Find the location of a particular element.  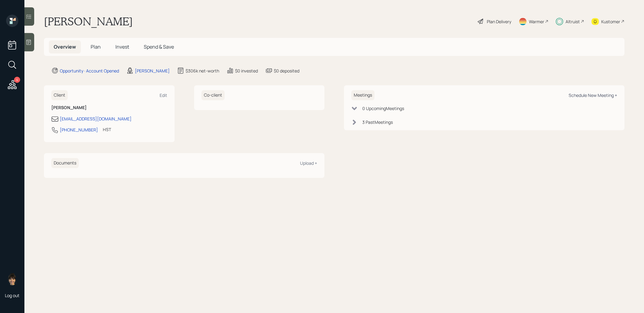

img: treva-nostdahl-headshot.png is located at coordinates (12, 279).